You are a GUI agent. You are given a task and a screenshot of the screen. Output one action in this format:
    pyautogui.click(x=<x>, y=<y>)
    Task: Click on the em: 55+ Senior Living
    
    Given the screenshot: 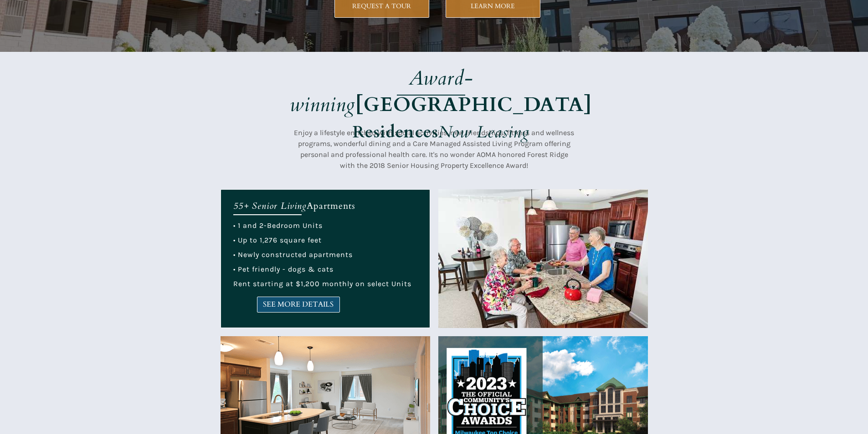 What is the action you would take?
    pyautogui.click(x=270, y=206)
    